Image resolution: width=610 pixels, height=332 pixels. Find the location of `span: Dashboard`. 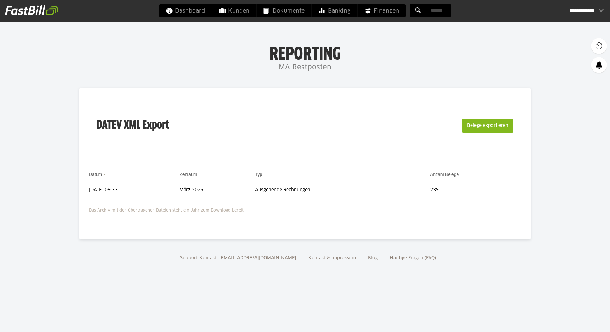

span: Dashboard is located at coordinates (185, 11).